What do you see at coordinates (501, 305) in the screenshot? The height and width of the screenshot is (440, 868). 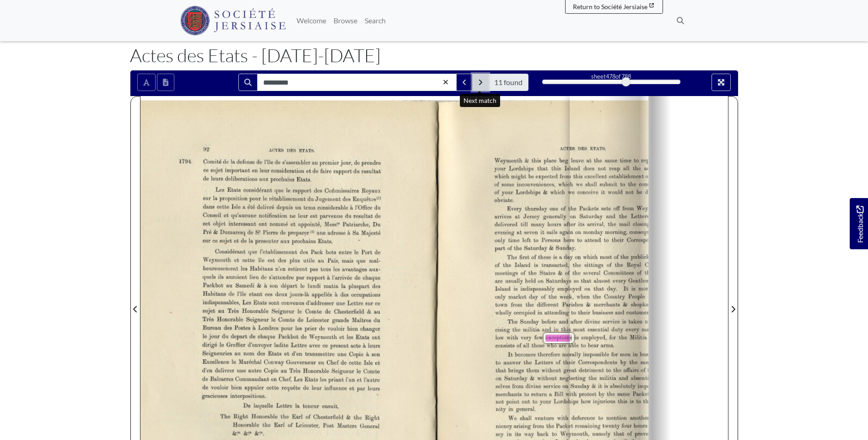 I see `span: town` at bounding box center [501, 305].